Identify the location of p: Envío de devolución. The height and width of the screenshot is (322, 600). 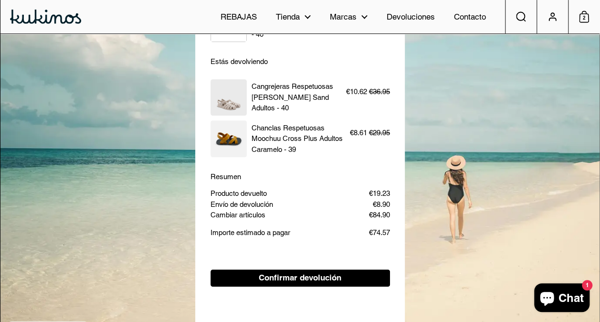
(241, 204).